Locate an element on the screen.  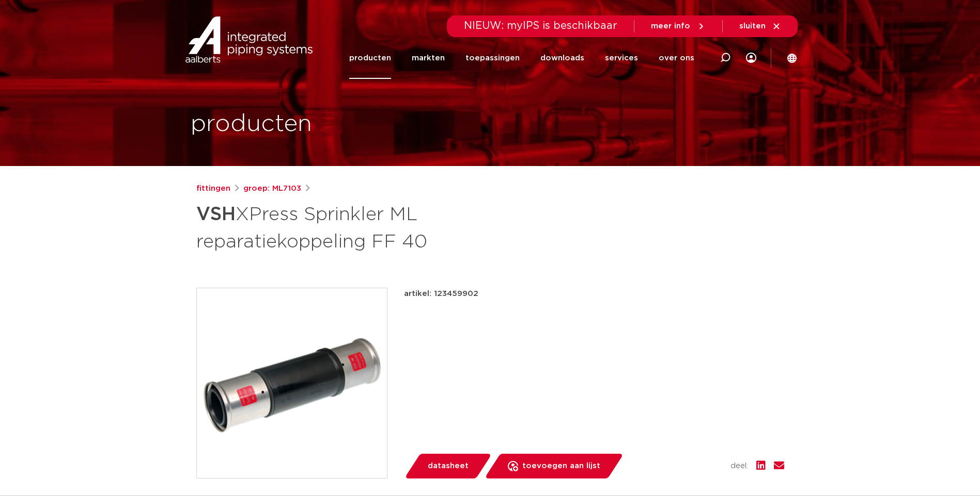
h1: XPress Sprinkler ML reparatiekoppeling FF 40 is located at coordinates (390, 227).